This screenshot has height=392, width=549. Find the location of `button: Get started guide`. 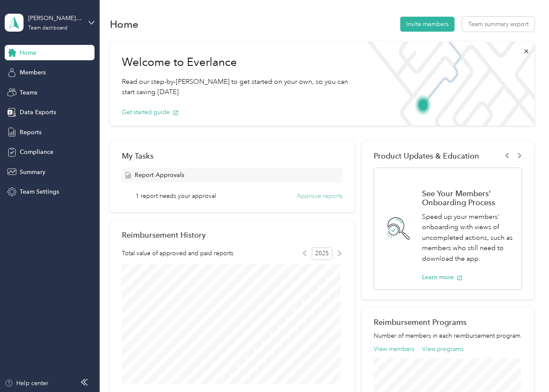

button: Get started guide is located at coordinates (150, 112).